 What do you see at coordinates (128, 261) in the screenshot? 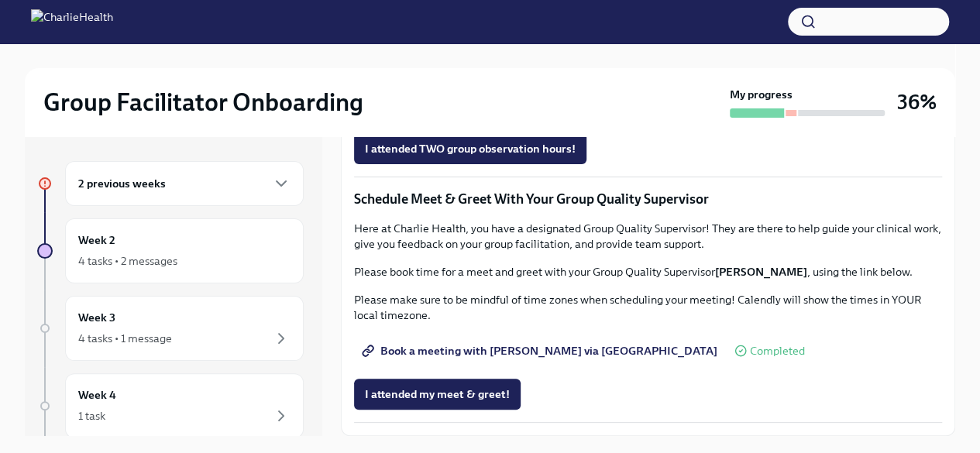
I see `div: 4 tasks • 2 messages` at bounding box center [128, 261].